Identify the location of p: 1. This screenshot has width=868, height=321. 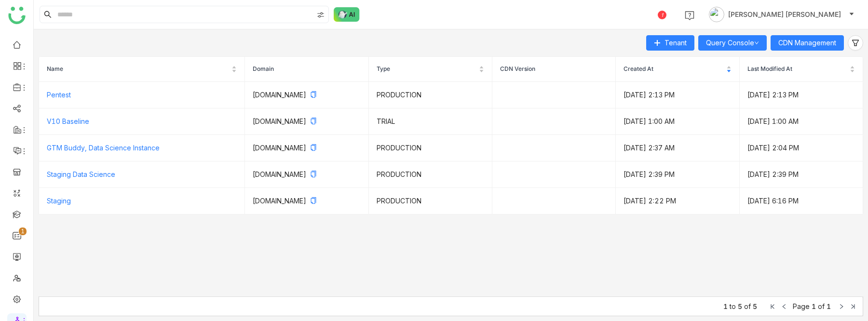
(23, 231).